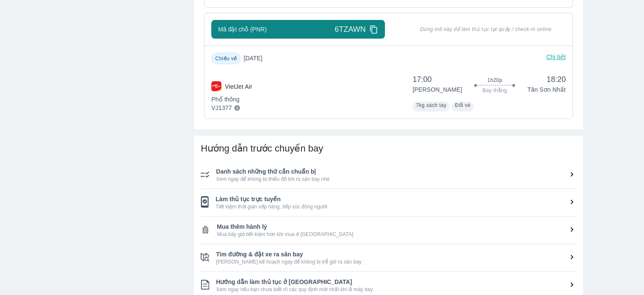 The width and height of the screenshot is (644, 295). What do you see at coordinates (463, 105) in the screenshot?
I see `span: Đổi vé` at bounding box center [463, 105].